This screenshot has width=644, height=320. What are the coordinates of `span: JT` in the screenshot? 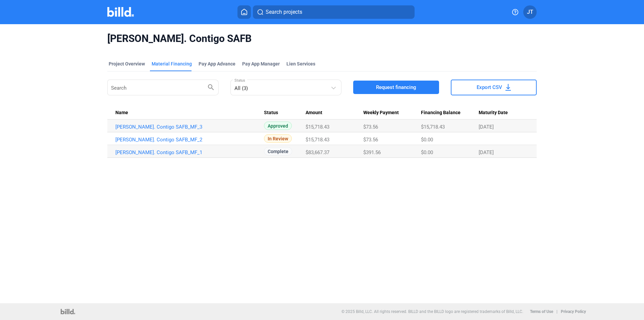 It's located at (530, 12).